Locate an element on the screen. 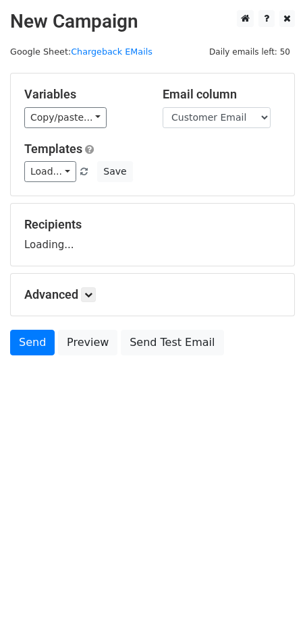 The width and height of the screenshot is (305, 644). h5: Advanced is located at coordinates (152, 295).